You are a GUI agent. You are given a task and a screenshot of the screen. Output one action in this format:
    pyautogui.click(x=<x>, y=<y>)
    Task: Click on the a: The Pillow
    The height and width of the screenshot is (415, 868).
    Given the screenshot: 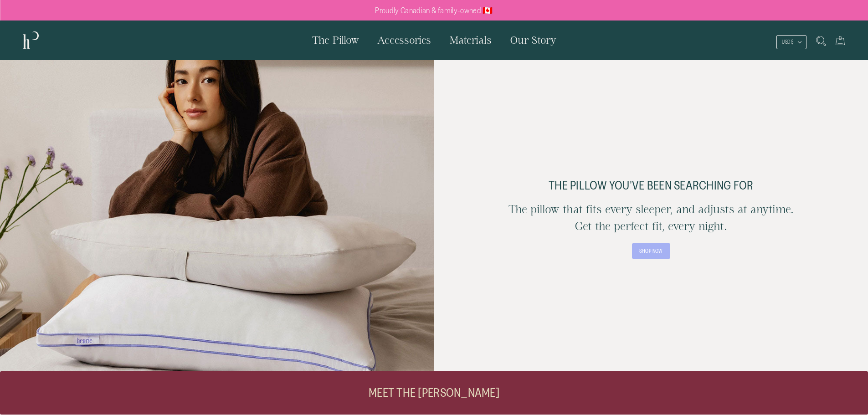 What is the action you would take?
    pyautogui.click(x=335, y=40)
    